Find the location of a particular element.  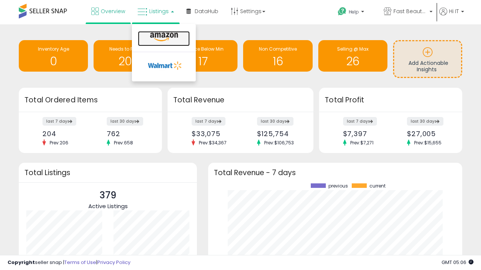

a: Inventory Age 0 is located at coordinates (53, 56).